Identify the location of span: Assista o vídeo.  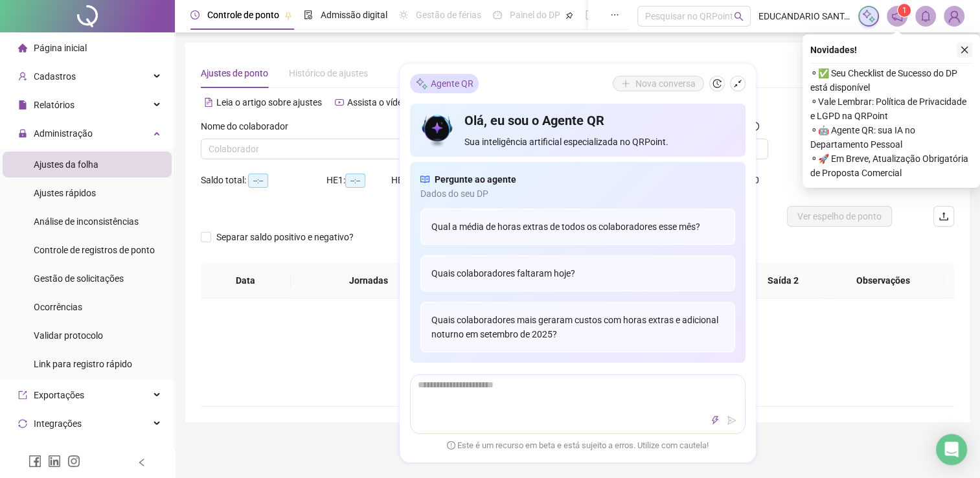
(377, 103).